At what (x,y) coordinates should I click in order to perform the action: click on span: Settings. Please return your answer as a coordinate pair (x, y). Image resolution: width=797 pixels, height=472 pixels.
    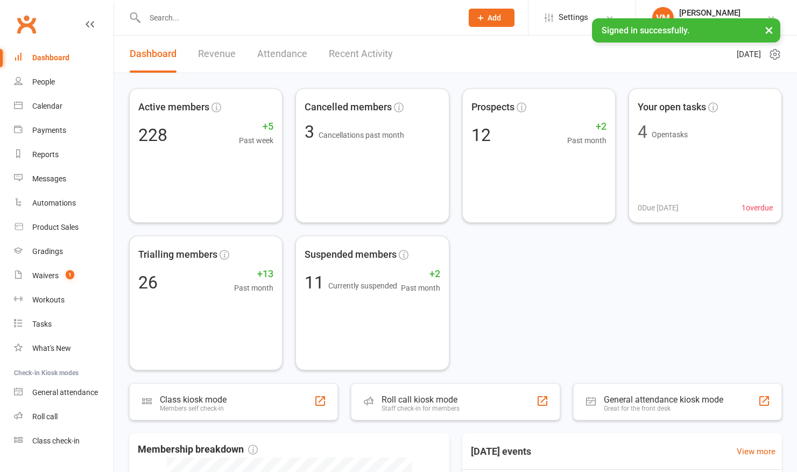
    Looking at the image, I should click on (573, 17).